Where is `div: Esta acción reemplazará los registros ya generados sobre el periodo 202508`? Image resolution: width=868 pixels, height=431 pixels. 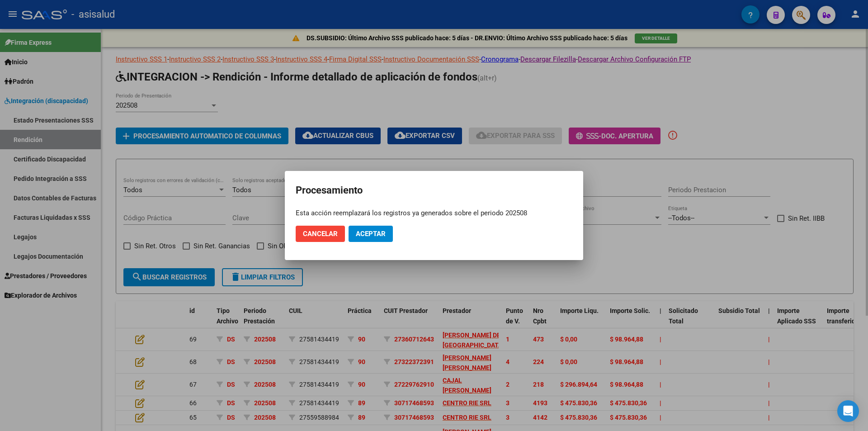 div: Esta acción reemplazará los registros ya generados sobre el periodo 202508 is located at coordinates (434, 213).